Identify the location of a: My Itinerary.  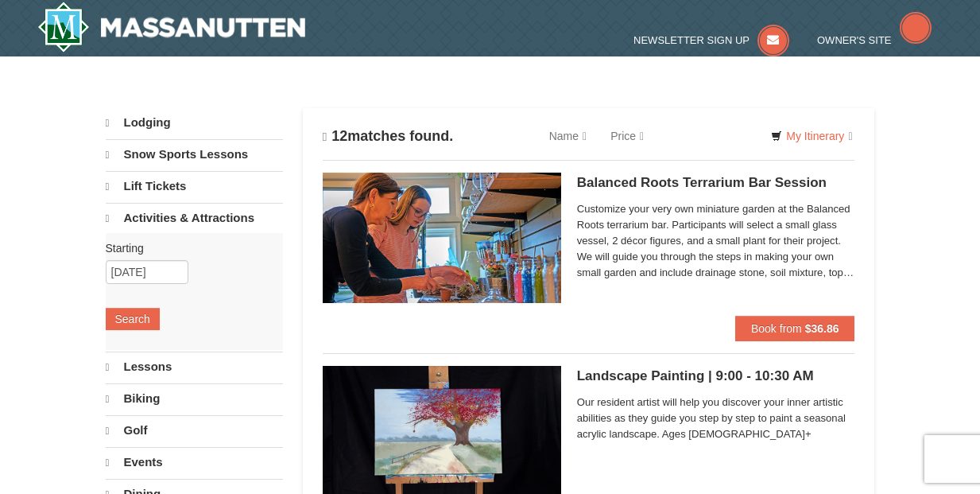
(812, 136).